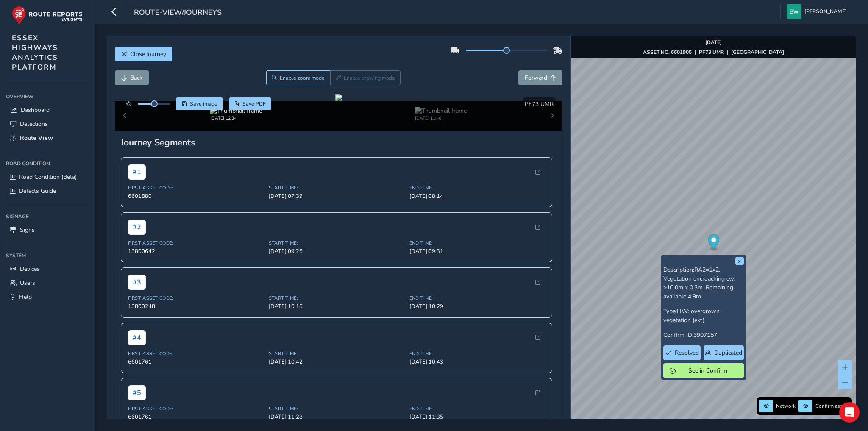  Describe the element at coordinates (714, 243) in the screenshot. I see `div: Map marker` at that location.